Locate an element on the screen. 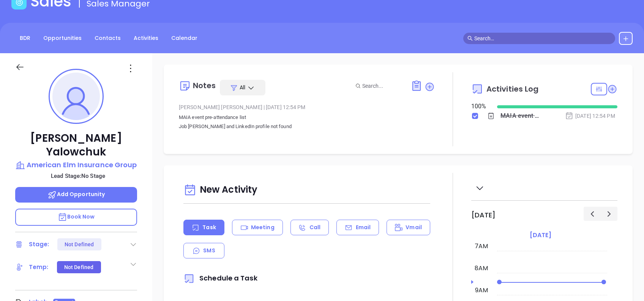 This screenshot has width=644, height=301. div: Stage: is located at coordinates (39, 244).